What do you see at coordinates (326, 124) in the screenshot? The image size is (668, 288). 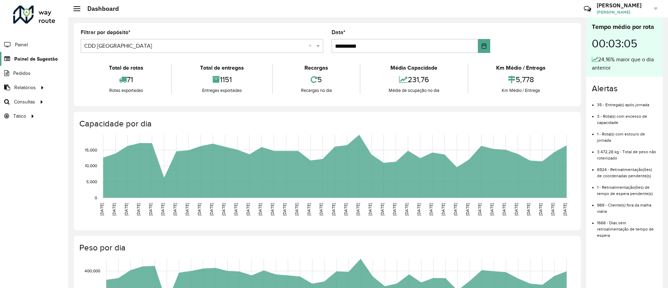 I see `h4: Capacidade por dia` at bounding box center [326, 124].